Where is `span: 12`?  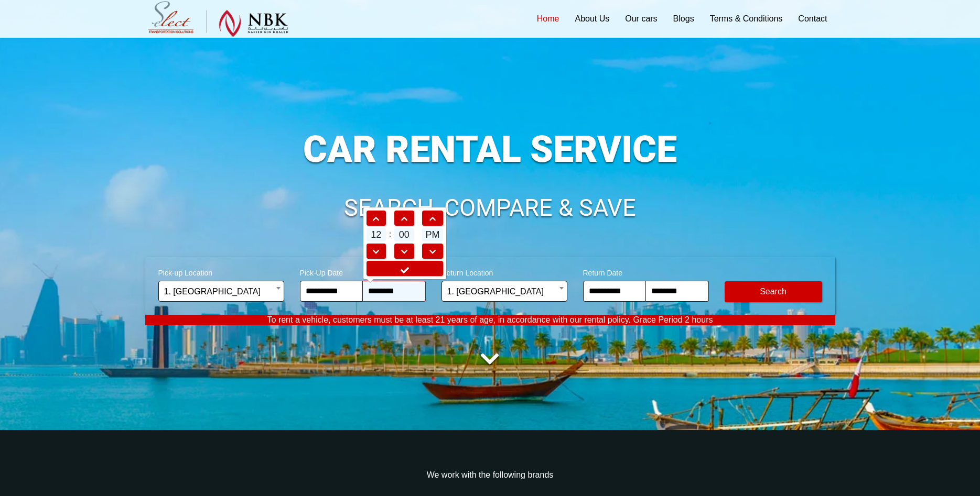 span: 12 is located at coordinates (376, 235).